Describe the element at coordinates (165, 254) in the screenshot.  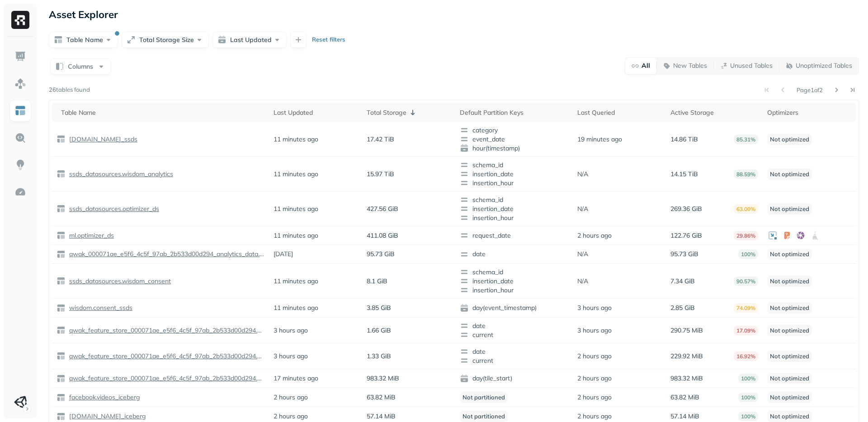
I see `a: qwak_000071ae_e5f6_4c5f_97ab_2b533d00d294_analytics_data.single_inference` at that location.